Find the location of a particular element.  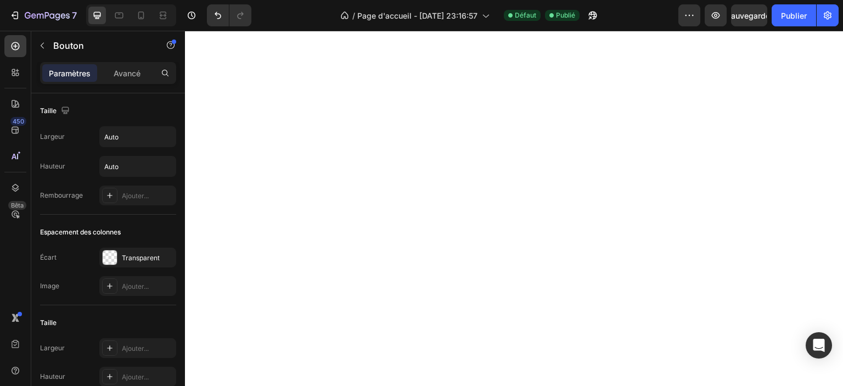

font: Sauvegarder is located at coordinates (749, 15).